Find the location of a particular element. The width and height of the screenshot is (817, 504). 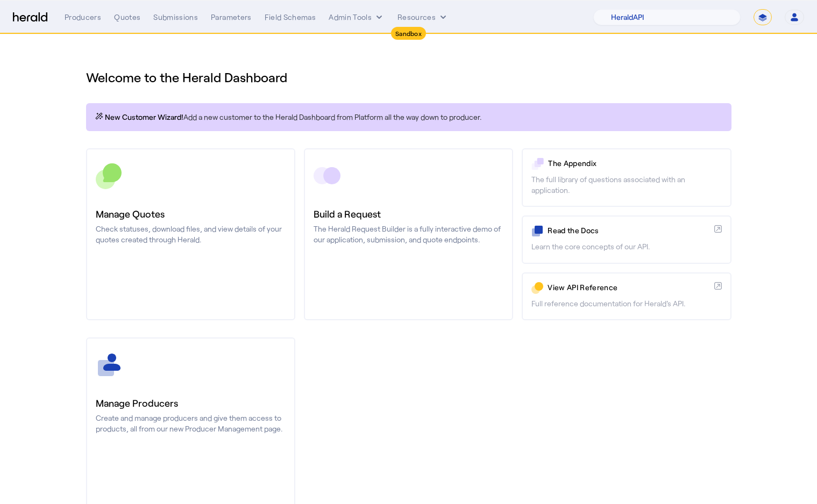

button: internal dropdown menu is located at coordinates (357, 18).